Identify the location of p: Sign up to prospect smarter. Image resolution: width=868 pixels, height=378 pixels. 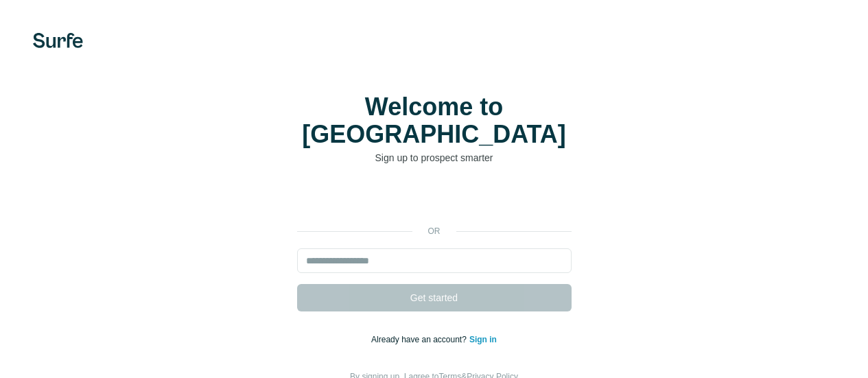
(435, 157).